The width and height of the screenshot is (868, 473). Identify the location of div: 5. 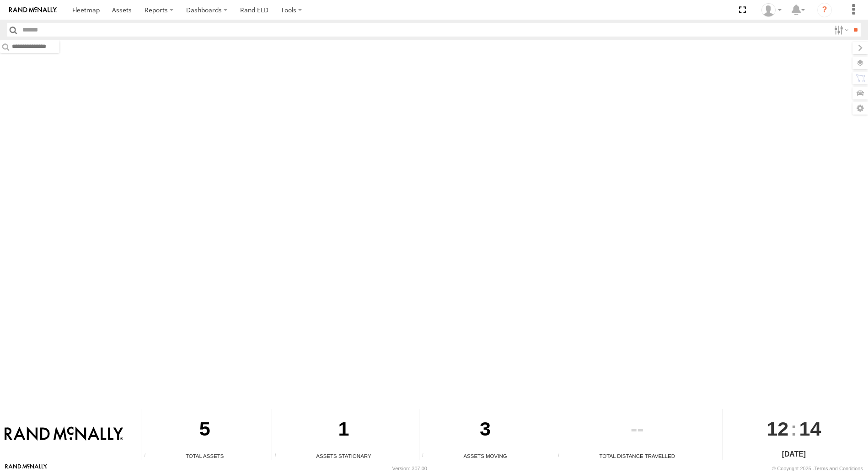
(205, 431).